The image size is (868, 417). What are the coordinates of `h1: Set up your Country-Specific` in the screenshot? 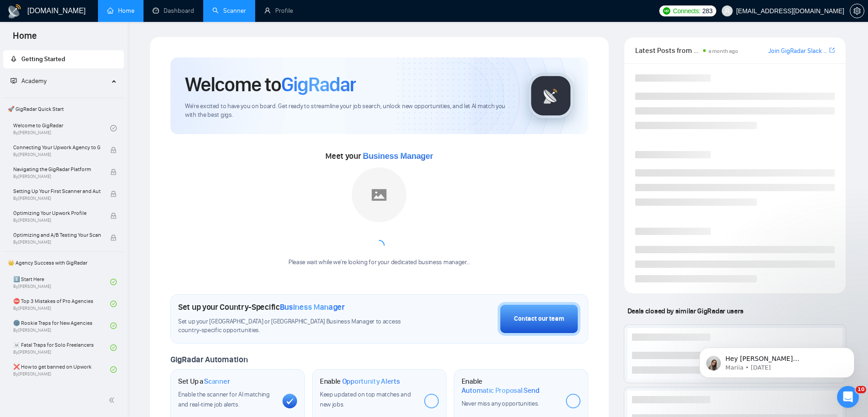 It's located at (262, 307).